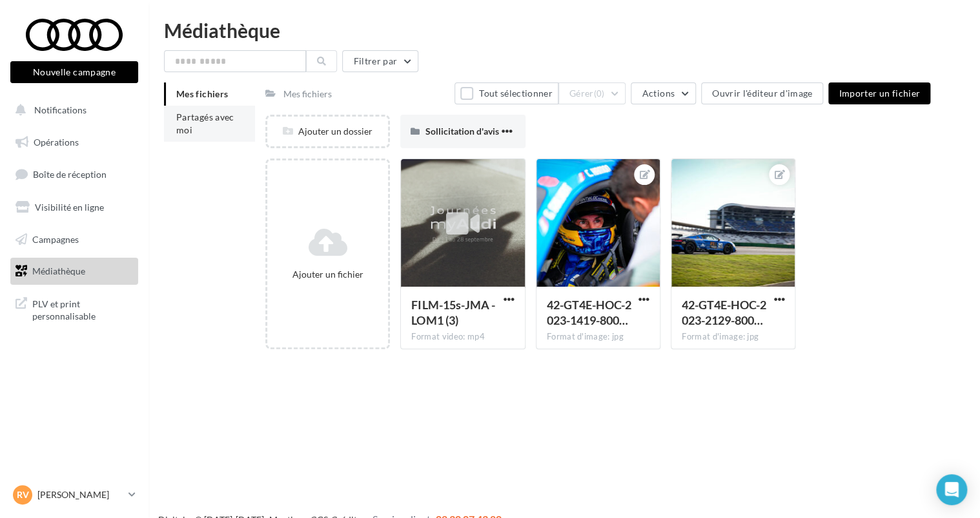 The width and height of the screenshot is (980, 518). What do you see at coordinates (71, 110) in the screenshot?
I see `button: Notifications` at bounding box center [71, 110].